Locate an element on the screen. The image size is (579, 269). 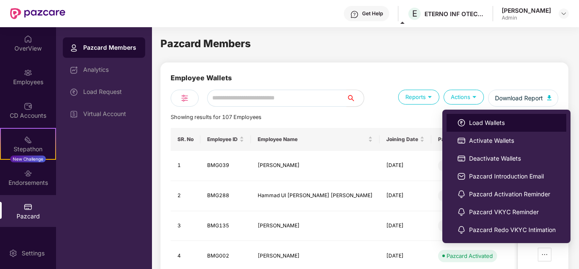
th: Employee ID is located at coordinates (225, 139).